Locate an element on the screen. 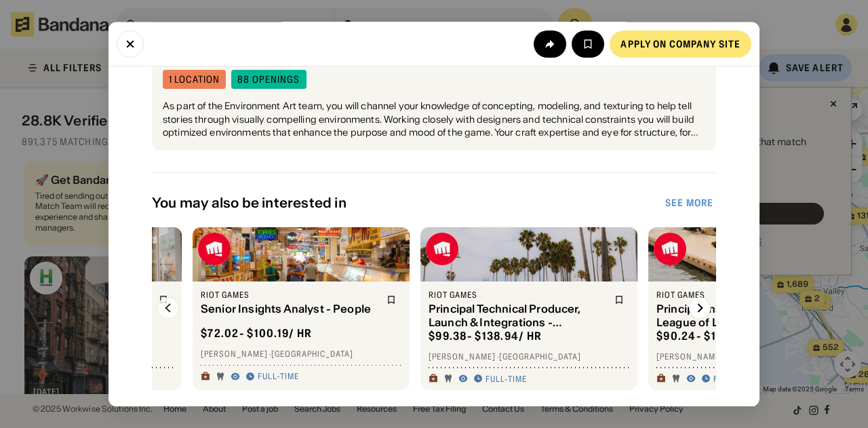 Image resolution: width=868 pixels, height=428 pixels. a: Riot Games logoRiot GamesPrincipal Technical Producer, Launch & Integrations - Unpublished R&D Pr... is located at coordinates (529, 309).